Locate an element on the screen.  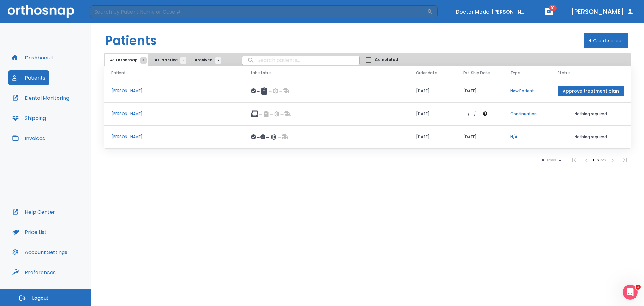
span: 1 - 3 is located at coordinates (597, 160).